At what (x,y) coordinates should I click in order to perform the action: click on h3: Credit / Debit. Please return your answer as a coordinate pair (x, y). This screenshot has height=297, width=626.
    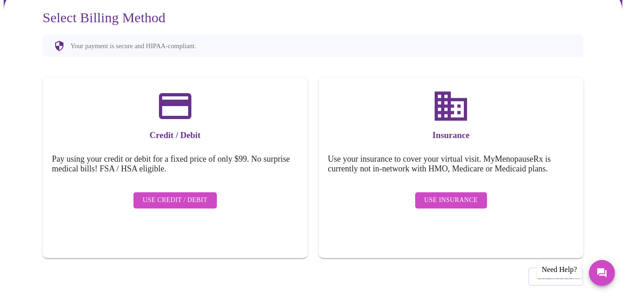
    Looking at the image, I should click on (175, 135).